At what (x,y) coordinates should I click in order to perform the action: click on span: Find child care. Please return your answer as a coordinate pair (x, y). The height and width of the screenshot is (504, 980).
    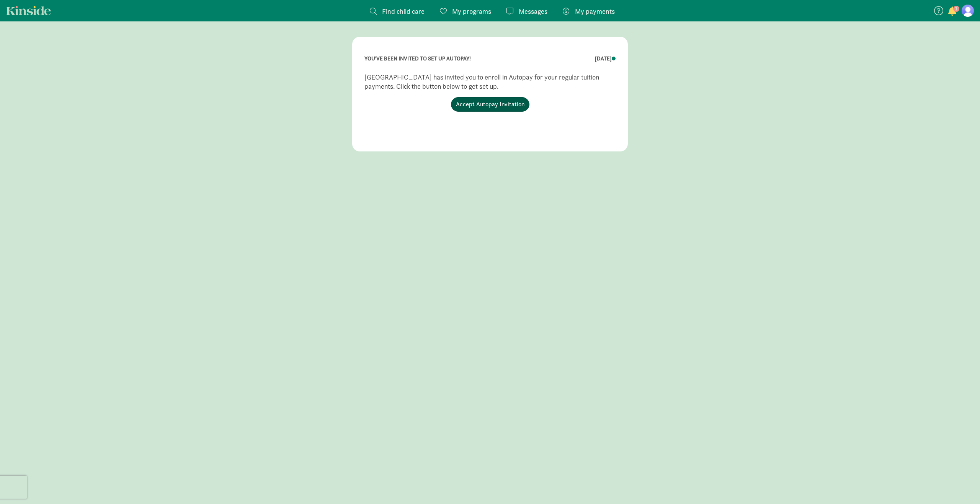
    Looking at the image, I should click on (403, 11).